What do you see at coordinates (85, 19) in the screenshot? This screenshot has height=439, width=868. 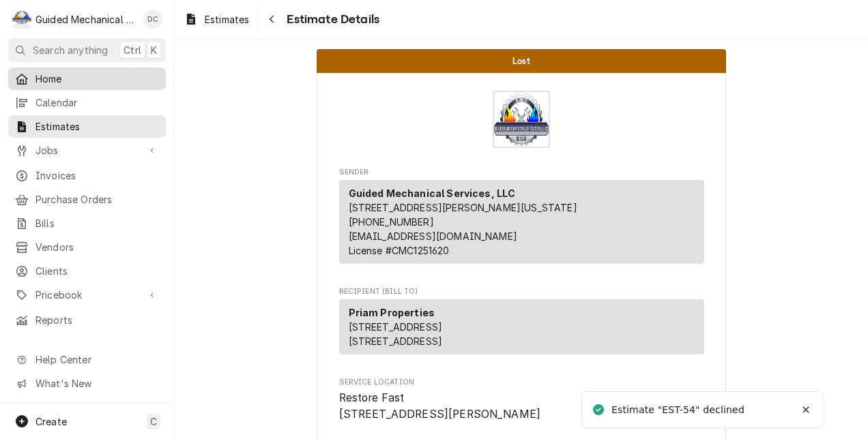 I see `div: Guided Mechanical Services, LLC` at bounding box center [85, 19].